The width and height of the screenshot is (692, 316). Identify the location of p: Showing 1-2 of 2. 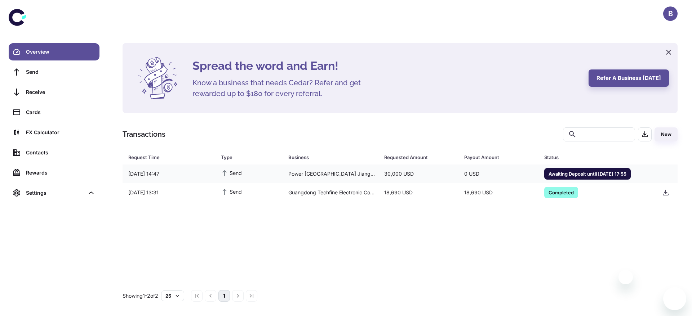
(140, 296).